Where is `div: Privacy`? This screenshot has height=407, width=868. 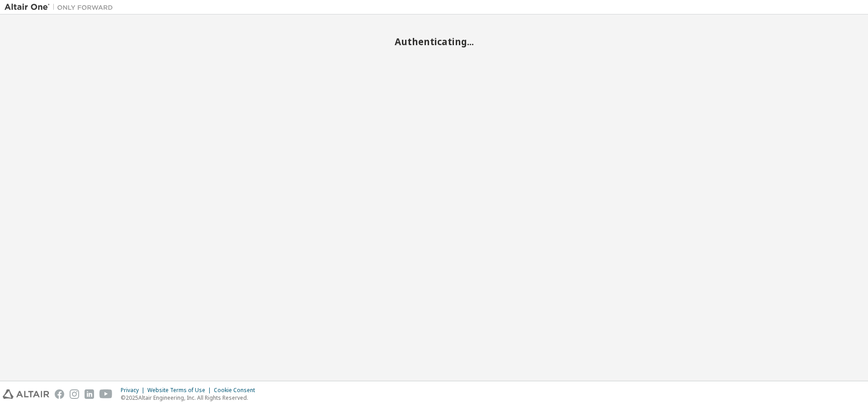 div: Privacy is located at coordinates (134, 390).